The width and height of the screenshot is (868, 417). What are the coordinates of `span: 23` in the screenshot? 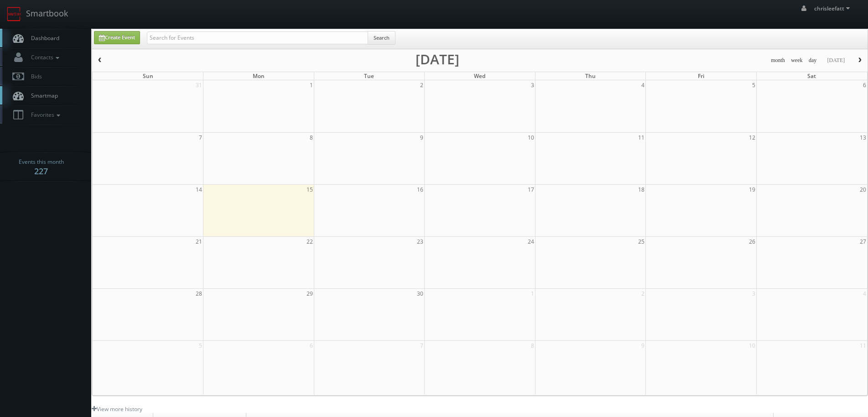 It's located at (420, 242).